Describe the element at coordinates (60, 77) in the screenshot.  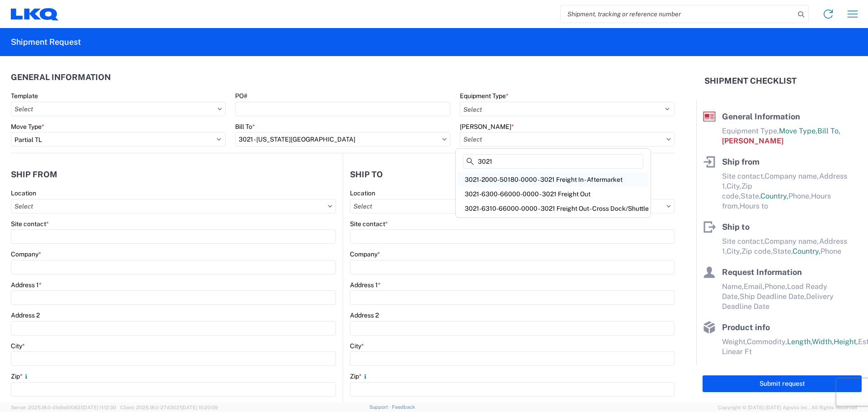
I see `h2: General Information` at that location.